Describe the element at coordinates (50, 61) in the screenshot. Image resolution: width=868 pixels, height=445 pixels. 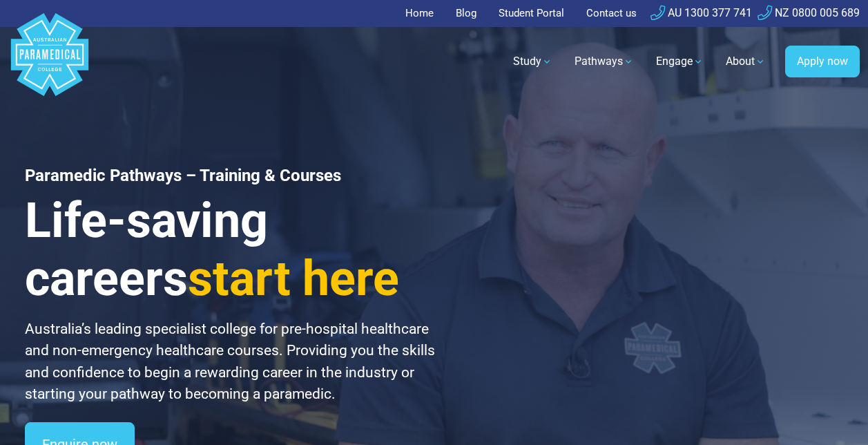
I see `a: Australian Paramedical College` at that location.